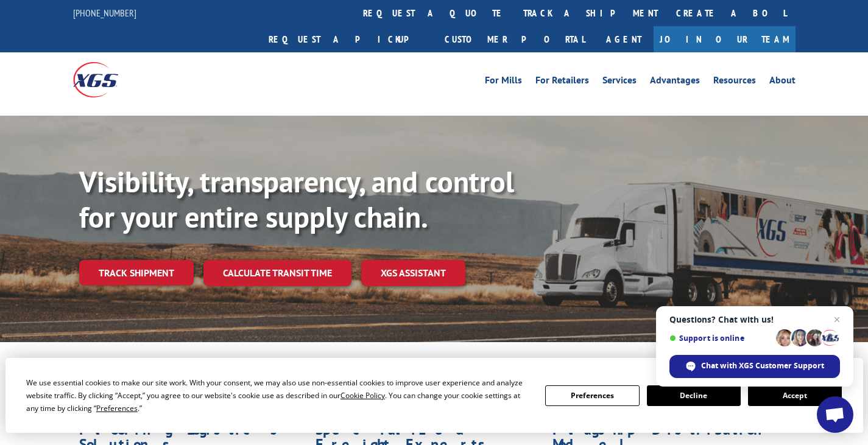 This screenshot has width=868, height=445. What do you see at coordinates (693, 396) in the screenshot?
I see `button: Decline` at bounding box center [693, 396].